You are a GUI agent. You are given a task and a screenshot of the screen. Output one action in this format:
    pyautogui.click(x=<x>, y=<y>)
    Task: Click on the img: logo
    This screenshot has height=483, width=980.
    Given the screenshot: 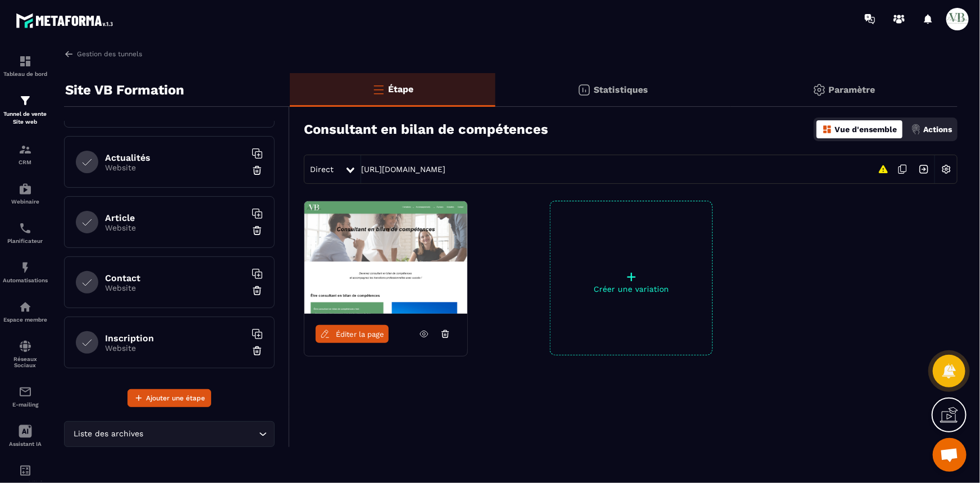 What is the action you would take?
    pyautogui.click(x=66, y=20)
    